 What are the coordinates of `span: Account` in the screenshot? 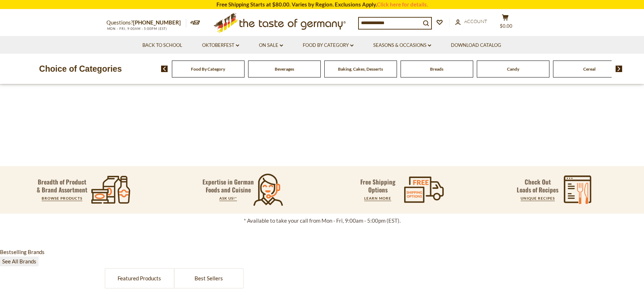 It's located at (476, 21).